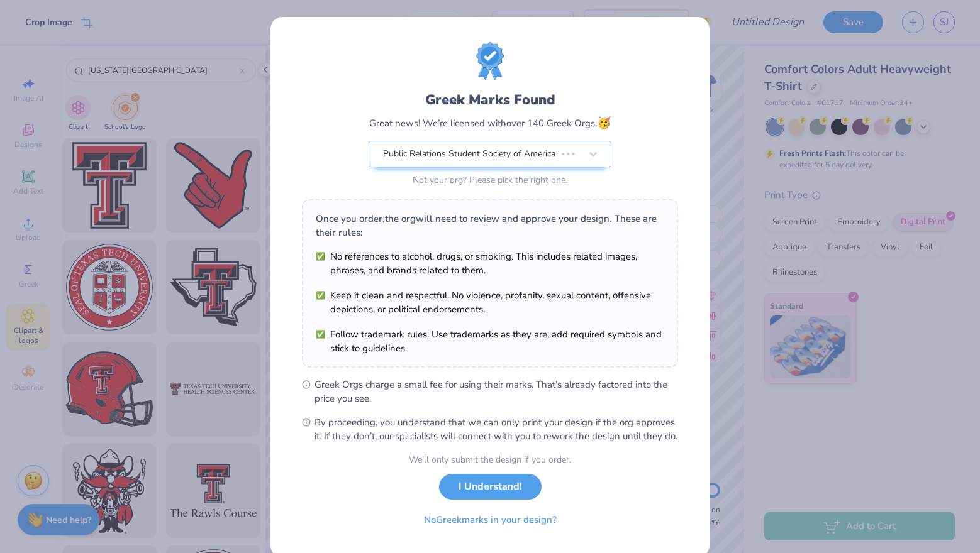  I want to click on button: NoGreekmarks in your design?, so click(490, 520).